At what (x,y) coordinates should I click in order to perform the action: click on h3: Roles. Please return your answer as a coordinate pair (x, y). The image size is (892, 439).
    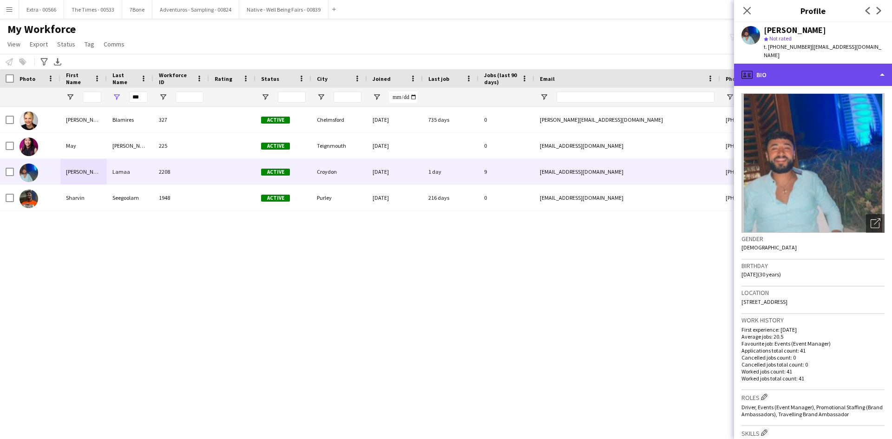
    Looking at the image, I should click on (813, 397).